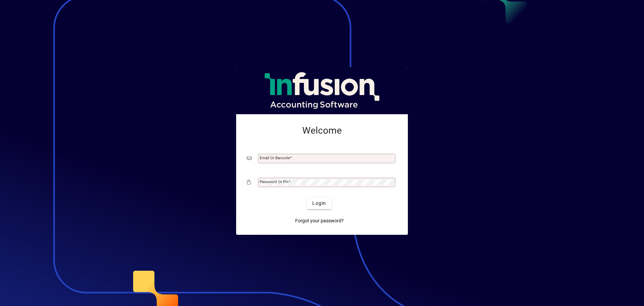 The width and height of the screenshot is (644, 306). I want to click on a: Forgot your password?, so click(320, 220).